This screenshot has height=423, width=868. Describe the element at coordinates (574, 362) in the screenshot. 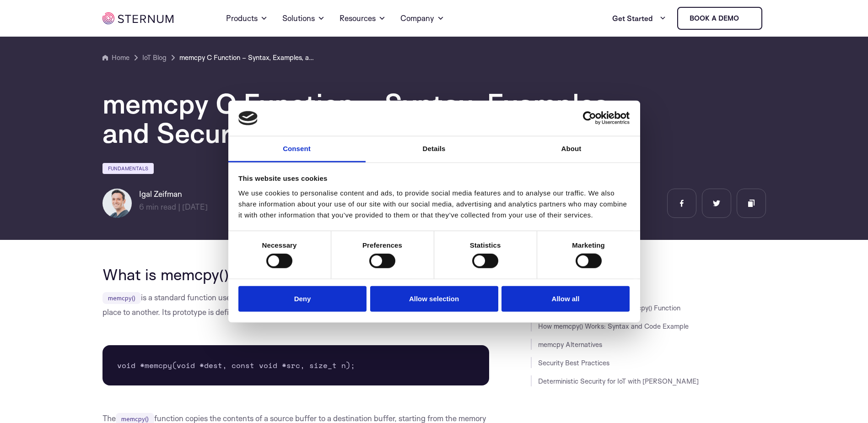

I see `a: Security Best Practices` at that location.